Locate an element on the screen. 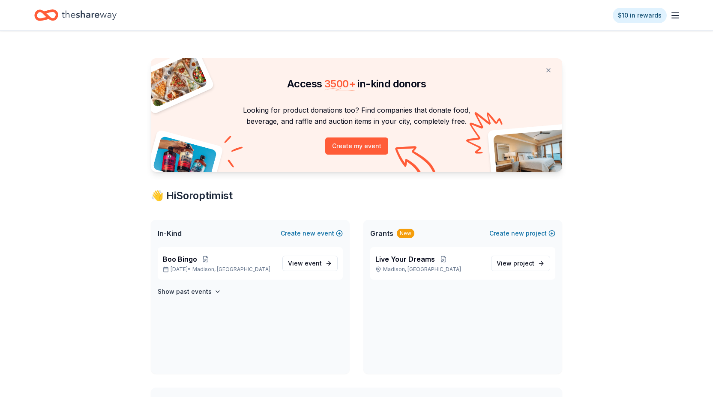  span: 3500 + is located at coordinates (340, 84).